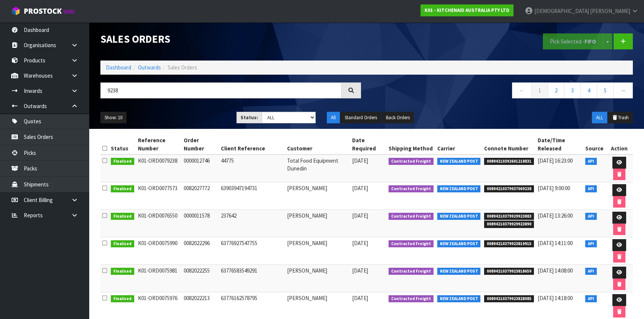  What do you see at coordinates (16, 11) in the screenshot?
I see `img: cube-alt.png` at bounding box center [16, 11].